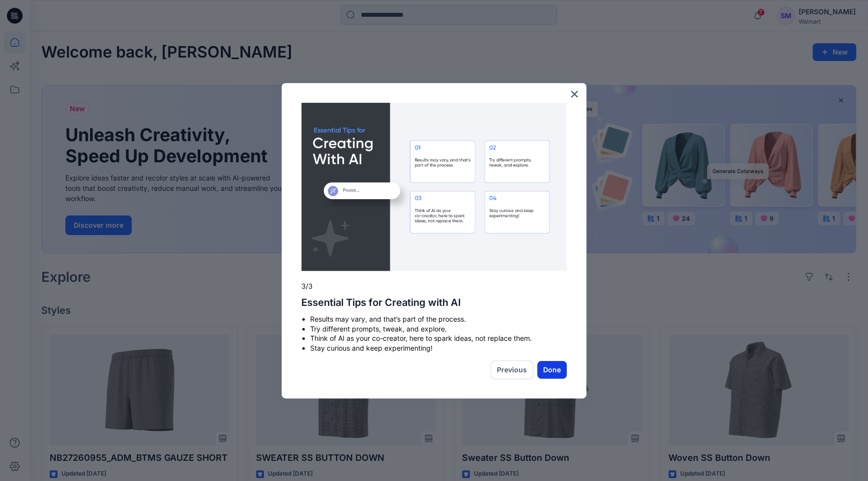 The image size is (868, 481). Describe the element at coordinates (574, 94) in the screenshot. I see `button: Close` at that location.